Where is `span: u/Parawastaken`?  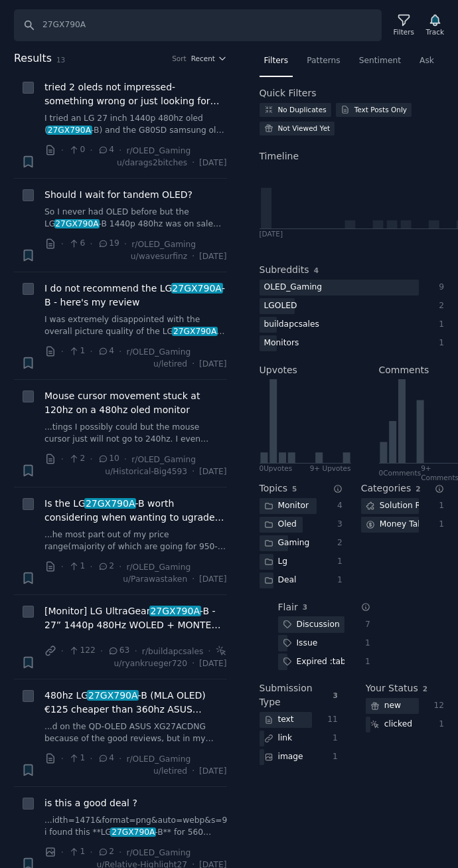 span: u/Parawastaken is located at coordinates (155, 580).